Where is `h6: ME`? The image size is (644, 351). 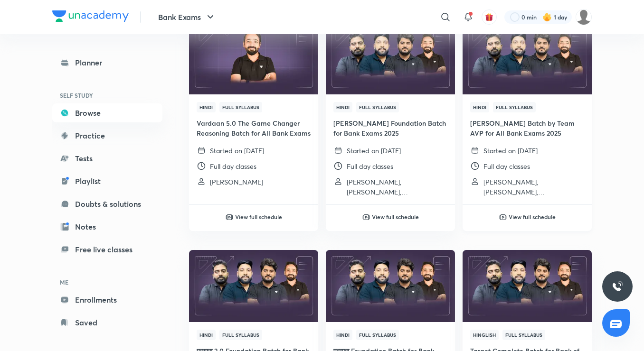
h6: ME is located at coordinates (107, 282).